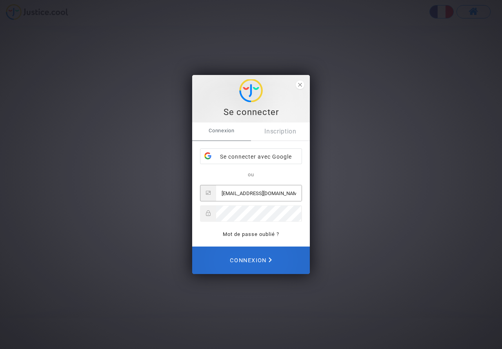  I want to click on a: Mot de passe oublié ?, so click(251, 234).